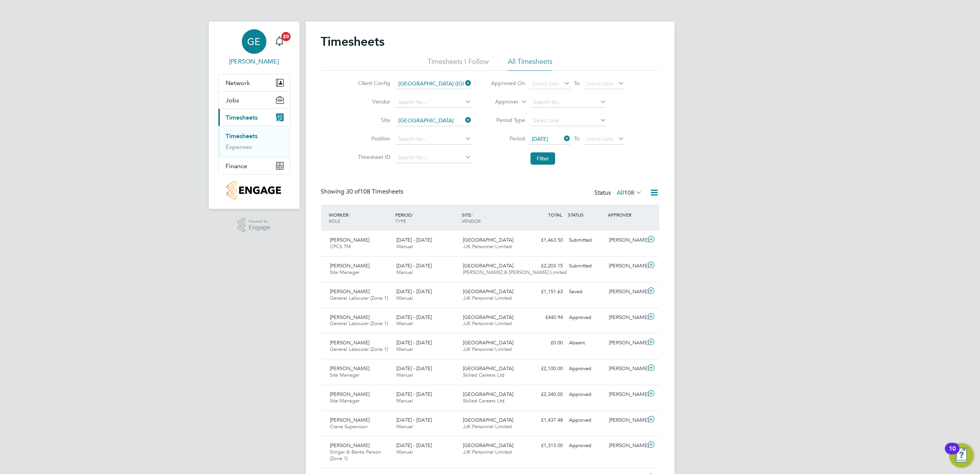  Describe the element at coordinates (353, 41) in the screenshot. I see `h2: Timesheets` at that location.